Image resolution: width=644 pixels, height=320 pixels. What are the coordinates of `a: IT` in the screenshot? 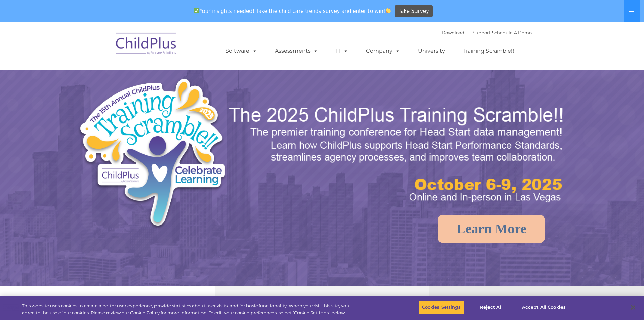 It's located at (342, 51).